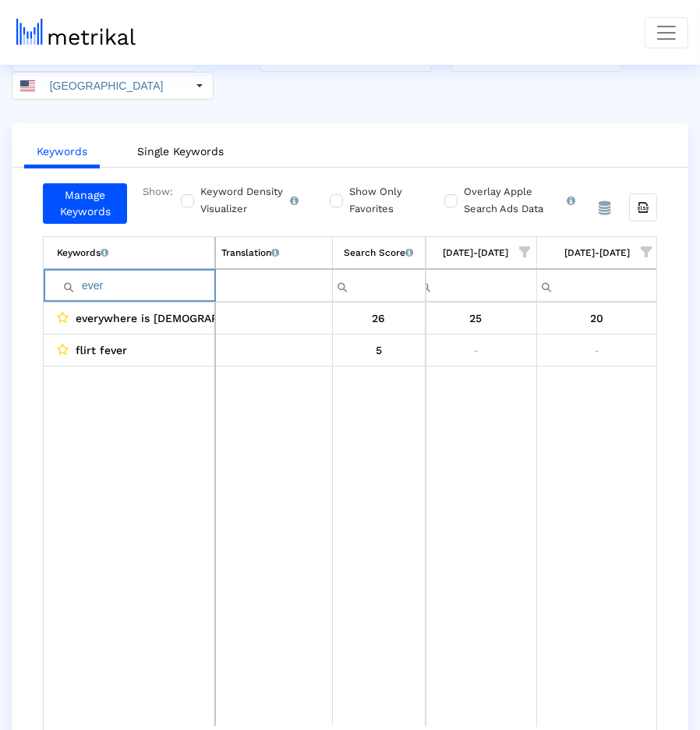  Describe the element at coordinates (378, 253) in the screenshot. I see `div: Search Score` at that location.